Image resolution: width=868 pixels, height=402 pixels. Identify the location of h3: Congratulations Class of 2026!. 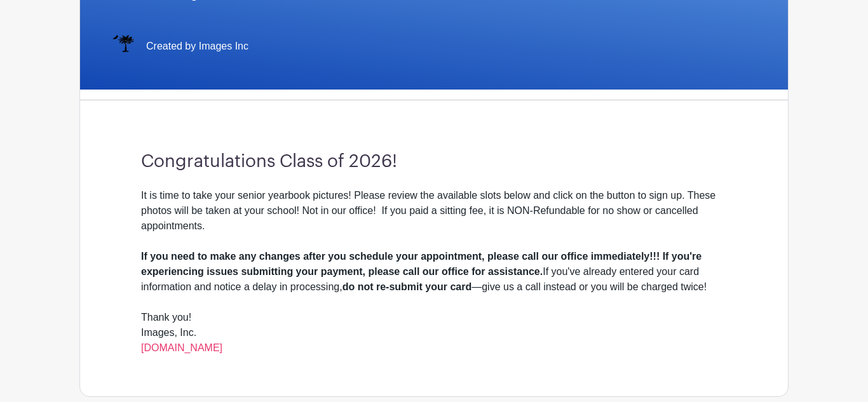
(434, 162).